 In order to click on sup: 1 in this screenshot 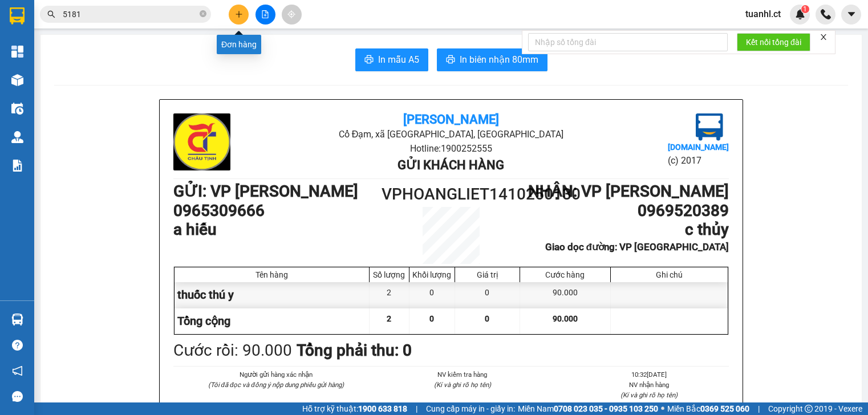, I will do `click(805, 9)`.